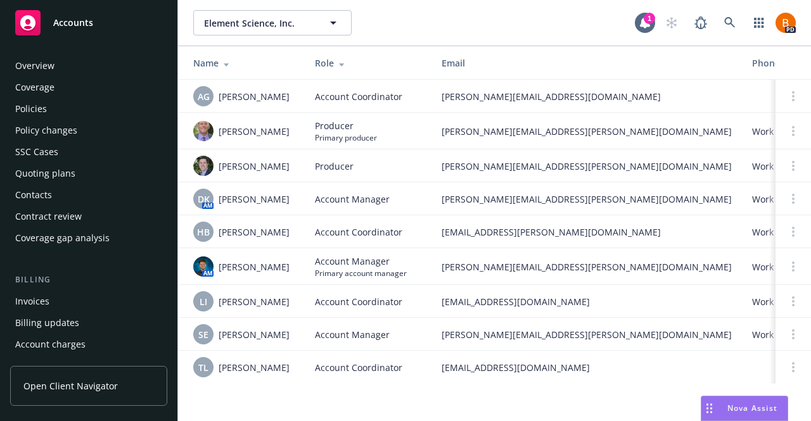  I want to click on div: Drag to move, so click(709, 409).